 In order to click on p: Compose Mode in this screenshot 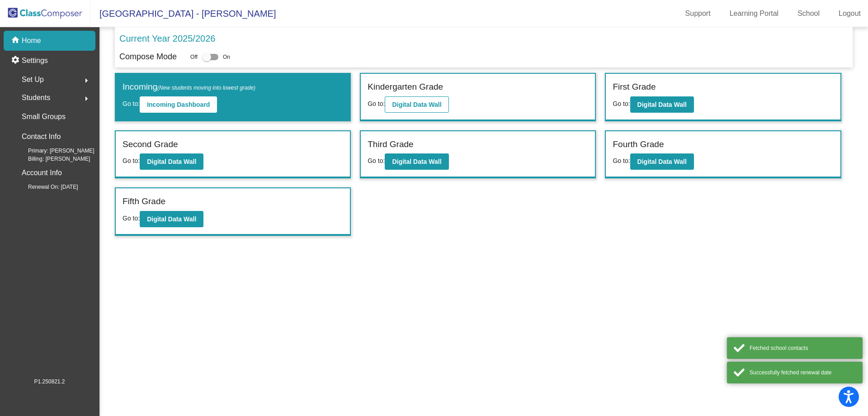, I will do `click(148, 57)`.